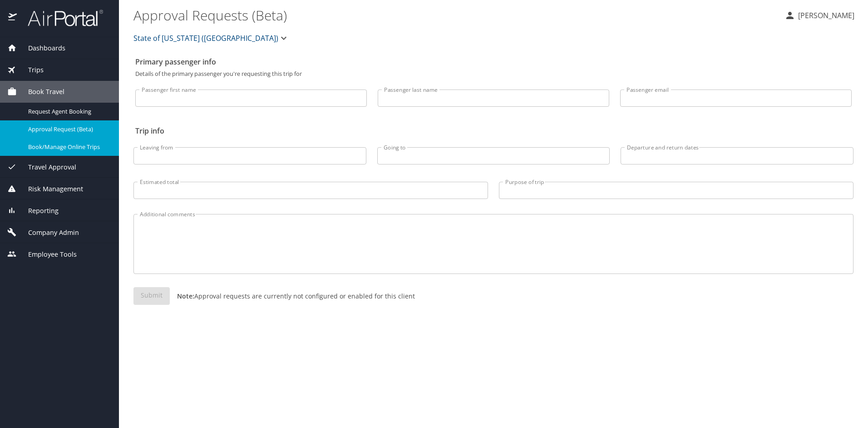 The height and width of the screenshot is (428, 868). Describe the element at coordinates (38, 211) in the screenshot. I see `span: Reporting` at that location.